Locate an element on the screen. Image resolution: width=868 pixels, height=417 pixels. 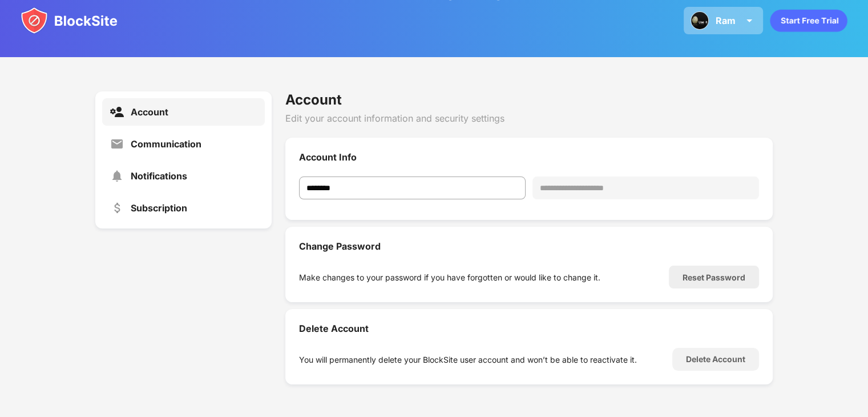
div: Communication is located at coordinates (166, 144).